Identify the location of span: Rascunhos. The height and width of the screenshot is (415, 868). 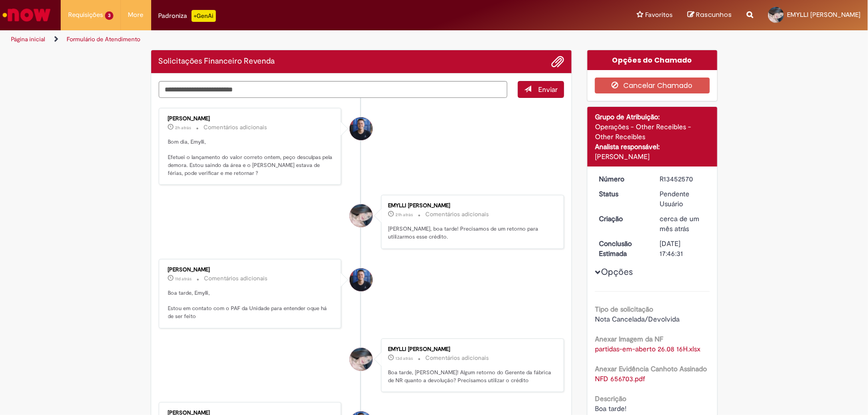
(714, 14).